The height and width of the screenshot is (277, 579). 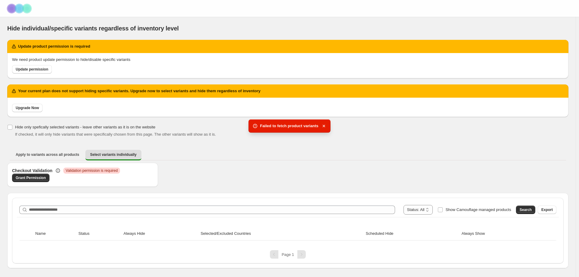 I want to click on span: Failed to fetch product variants, so click(x=289, y=126).